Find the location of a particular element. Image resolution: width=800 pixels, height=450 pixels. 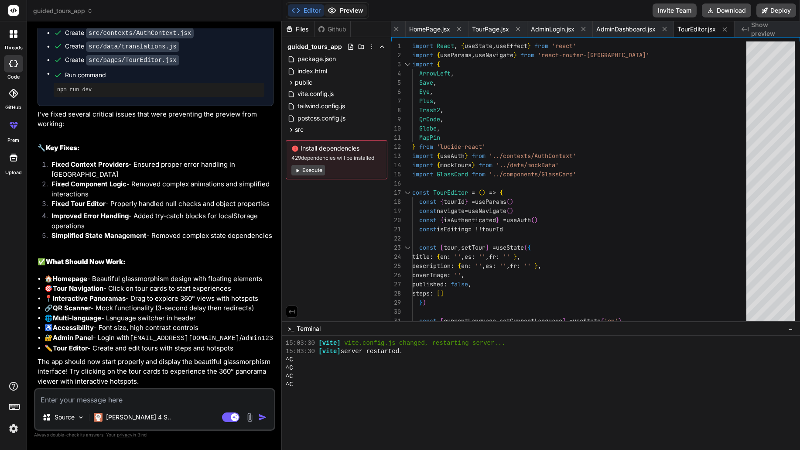

span: QrCode is located at coordinates (429, 119).